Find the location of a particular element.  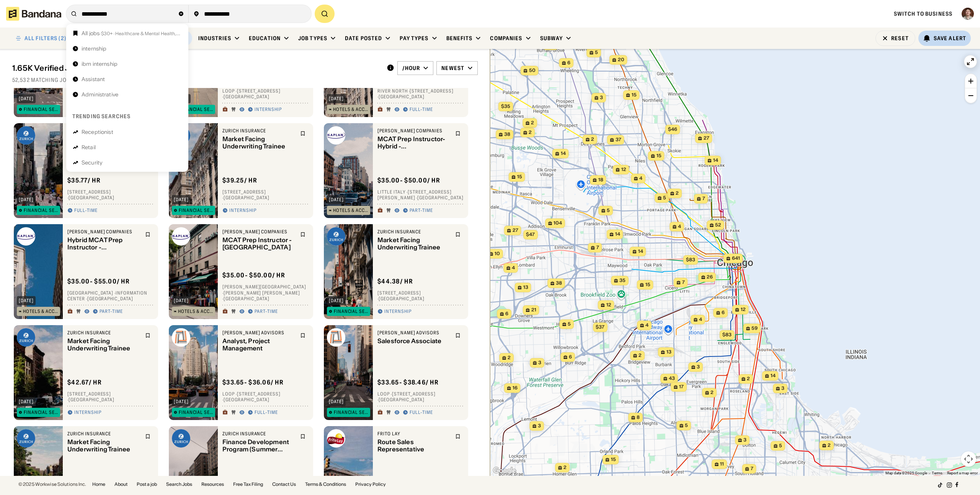

a: Post a job is located at coordinates (147, 485).